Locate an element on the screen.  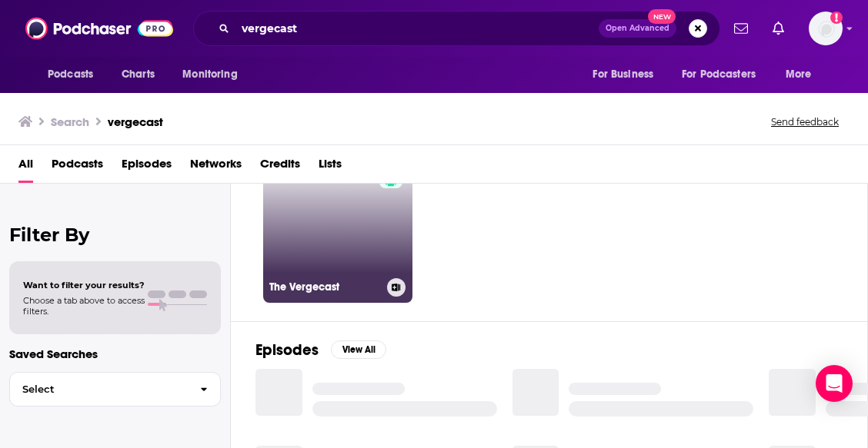
img: Podchaser - Follow, Share and Rate Podcasts is located at coordinates (99, 29).